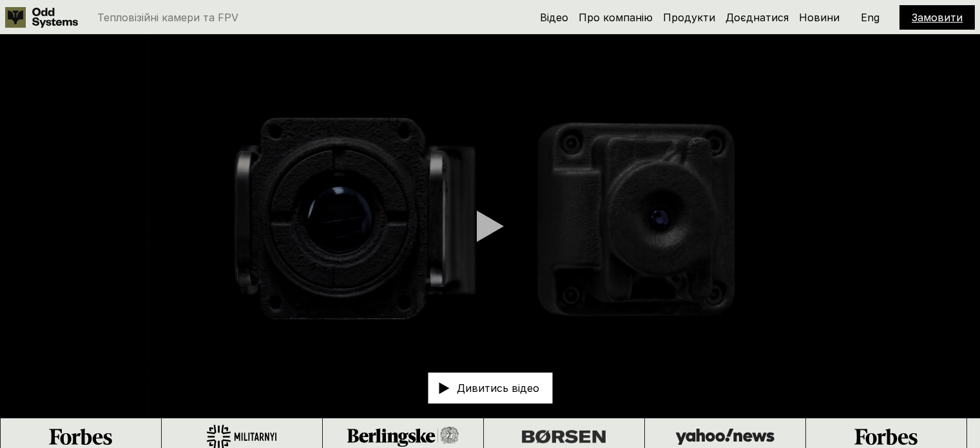 This screenshot has height=448, width=980. Describe the element at coordinates (168, 18) in the screenshot. I see `p: Тепловізійні камери та FPV` at that location.